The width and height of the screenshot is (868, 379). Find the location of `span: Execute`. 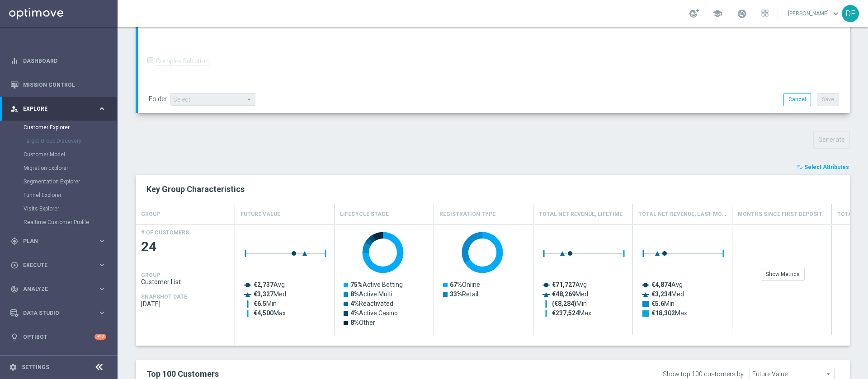

span: Execute is located at coordinates (60, 265).